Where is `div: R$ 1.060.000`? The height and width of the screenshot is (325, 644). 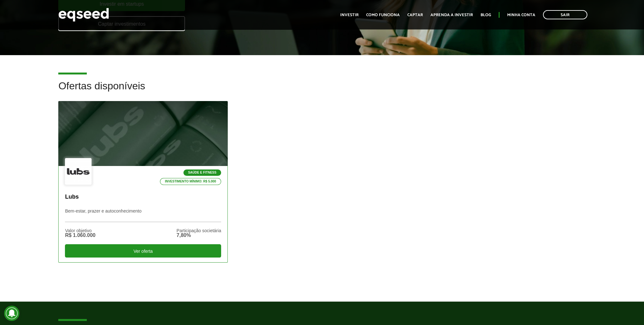 div: R$ 1.060.000 is located at coordinates (80, 235).